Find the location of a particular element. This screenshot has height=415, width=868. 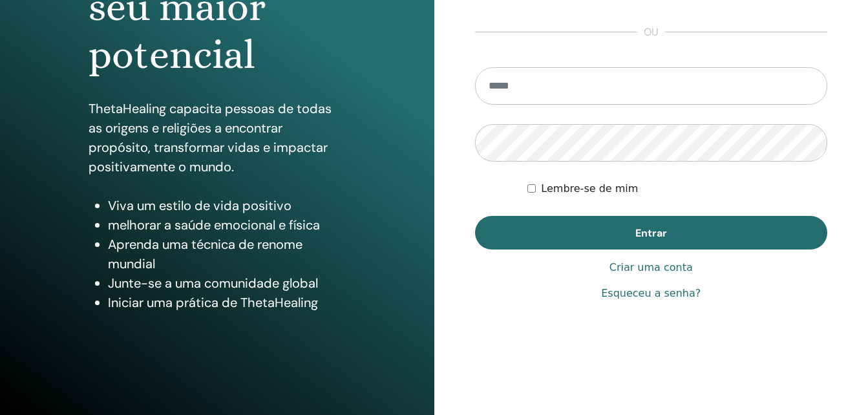

li: Junte-se a uma comunidade global is located at coordinates (227, 283).